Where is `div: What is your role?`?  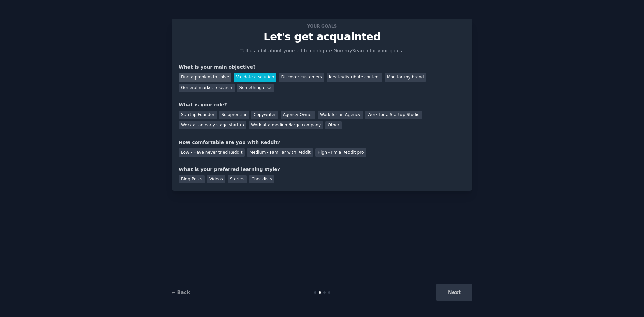
div: What is your role? is located at coordinates (322, 105).